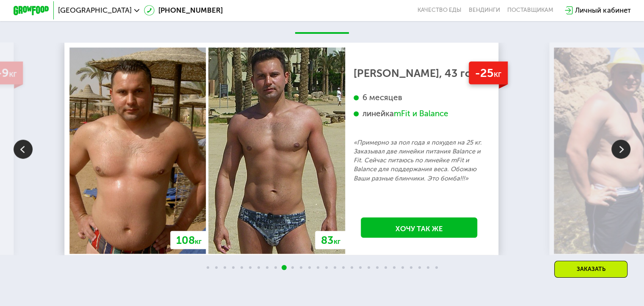  Describe the element at coordinates (621, 149) in the screenshot. I see `img: Slide right` at that location.